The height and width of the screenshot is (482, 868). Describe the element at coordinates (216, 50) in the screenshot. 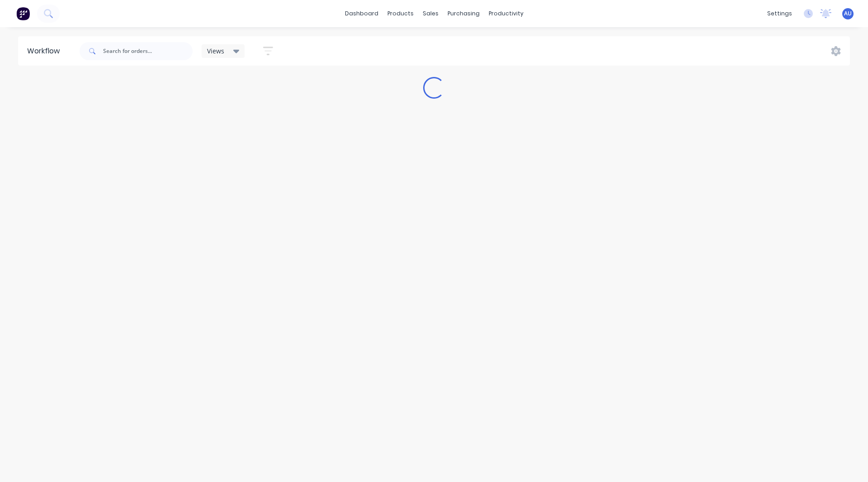

I see `span: Views` at that location.